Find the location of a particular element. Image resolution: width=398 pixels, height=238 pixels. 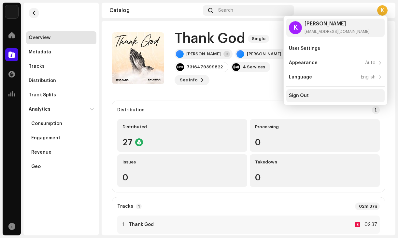

div: Distributed is located at coordinates (182, 127).